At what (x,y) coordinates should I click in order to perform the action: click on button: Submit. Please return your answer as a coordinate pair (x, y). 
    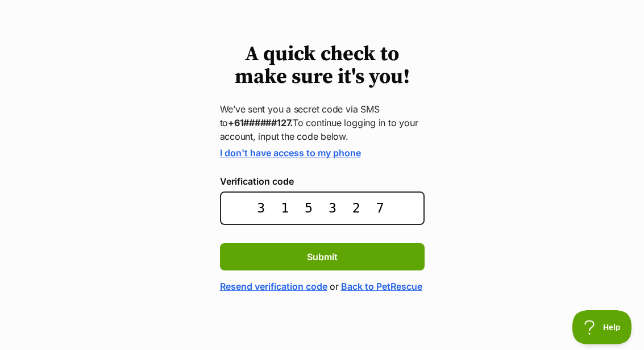
    Looking at the image, I should click on (322, 257).